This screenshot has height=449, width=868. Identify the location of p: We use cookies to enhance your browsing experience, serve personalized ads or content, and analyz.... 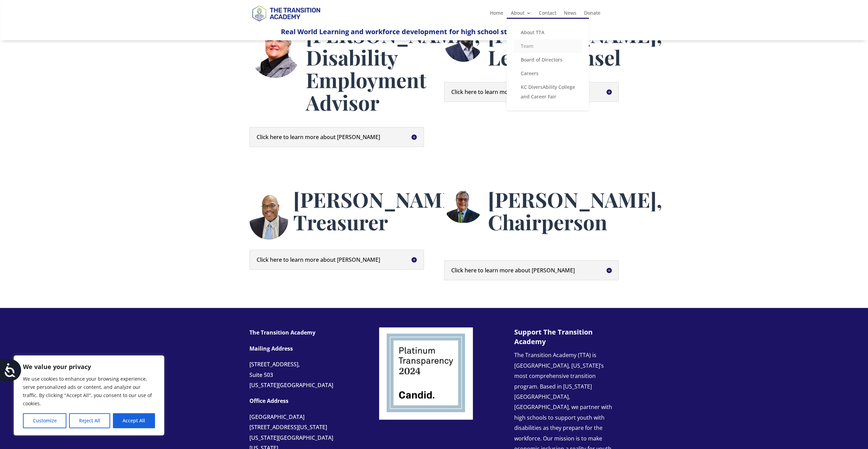
(89, 391).